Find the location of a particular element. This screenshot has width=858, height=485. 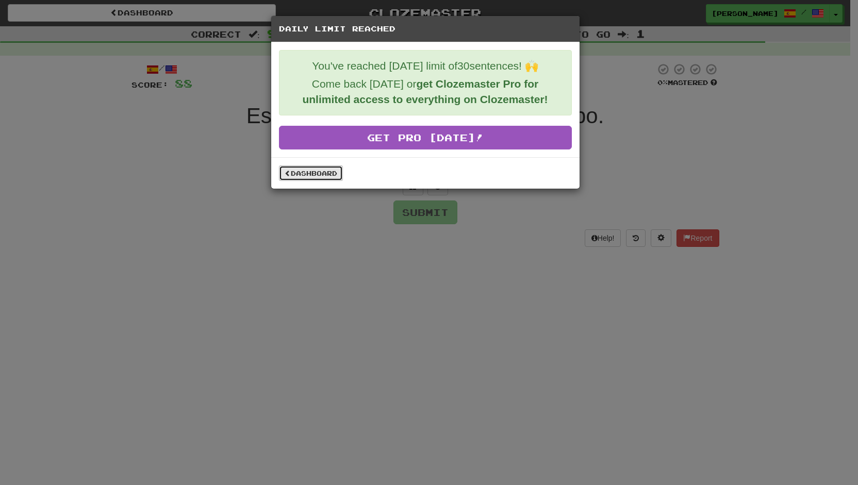

strong: get Clozemaster Pro for unlimited access to everything on Clozemaster! is located at coordinates (425, 91).